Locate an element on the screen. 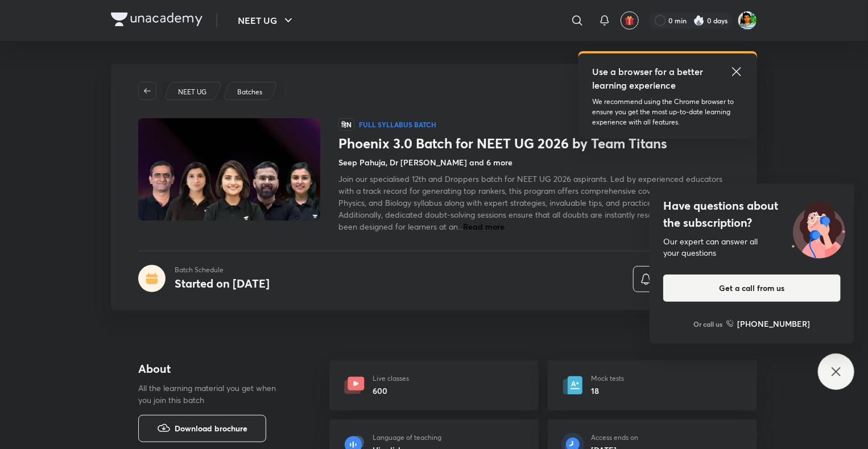  span: हिN is located at coordinates (347, 124).